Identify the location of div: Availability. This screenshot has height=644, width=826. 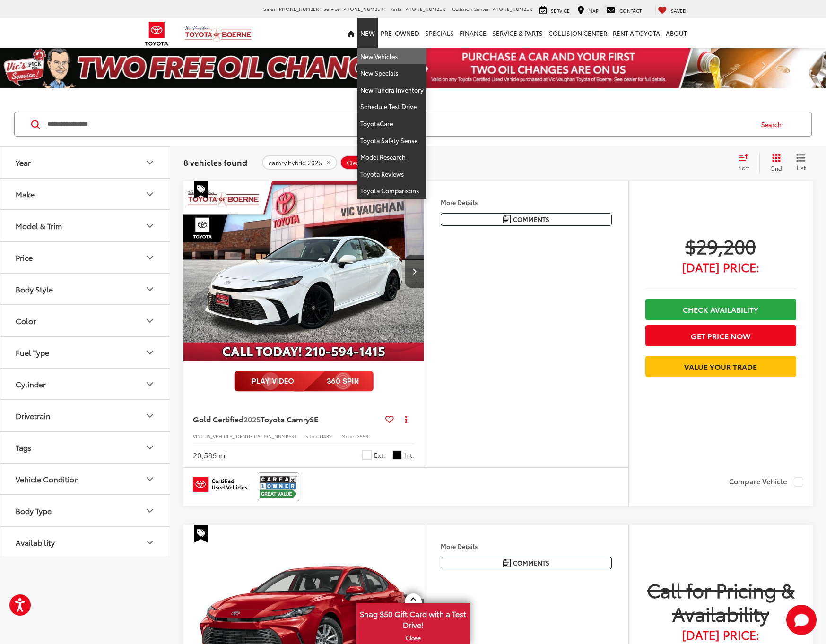
(150, 543).